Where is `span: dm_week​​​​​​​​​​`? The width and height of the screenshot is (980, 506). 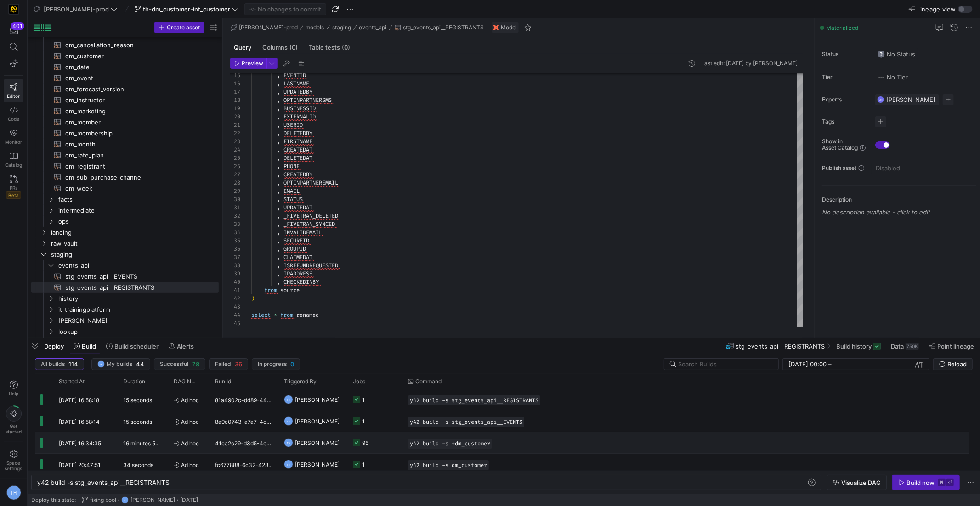 span: dm_week​​​​​​​​​​ is located at coordinates (136, 188).